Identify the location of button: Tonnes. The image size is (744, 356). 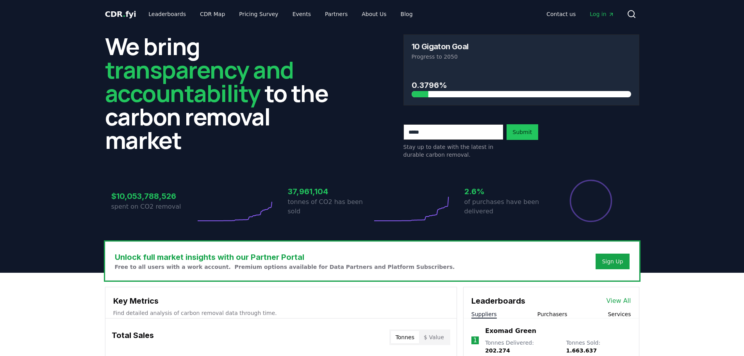
(405, 337).